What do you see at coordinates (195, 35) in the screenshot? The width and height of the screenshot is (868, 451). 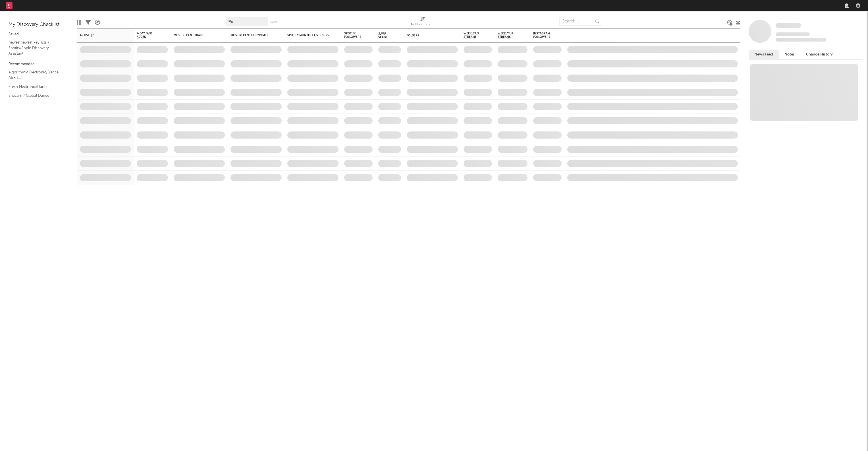 I see `div: Most Recent Track` at bounding box center [195, 35].